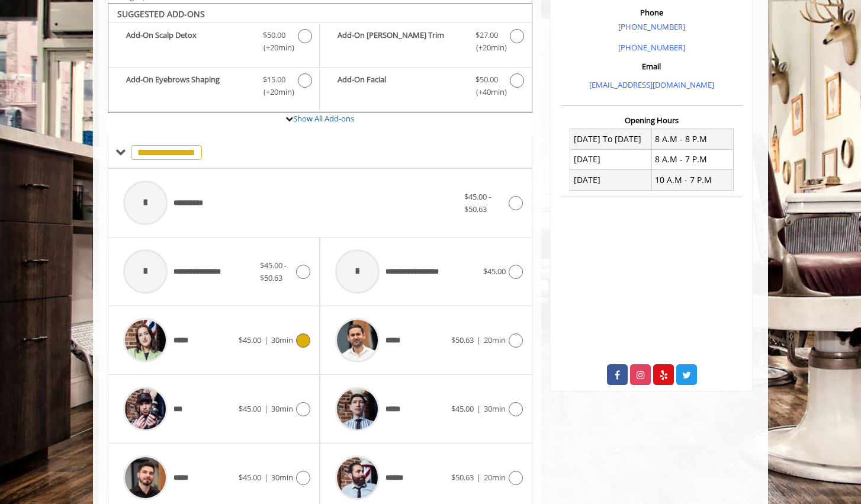 The width and height of the screenshot is (861, 504). Describe the element at coordinates (161, 14) in the screenshot. I see `b: SUGGESTED ADD-ONS` at that location.